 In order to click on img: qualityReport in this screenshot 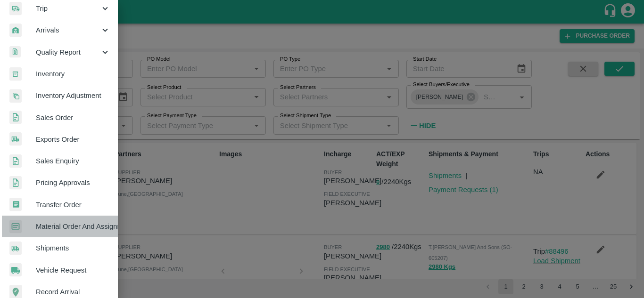, I will do `click(15, 52)`.